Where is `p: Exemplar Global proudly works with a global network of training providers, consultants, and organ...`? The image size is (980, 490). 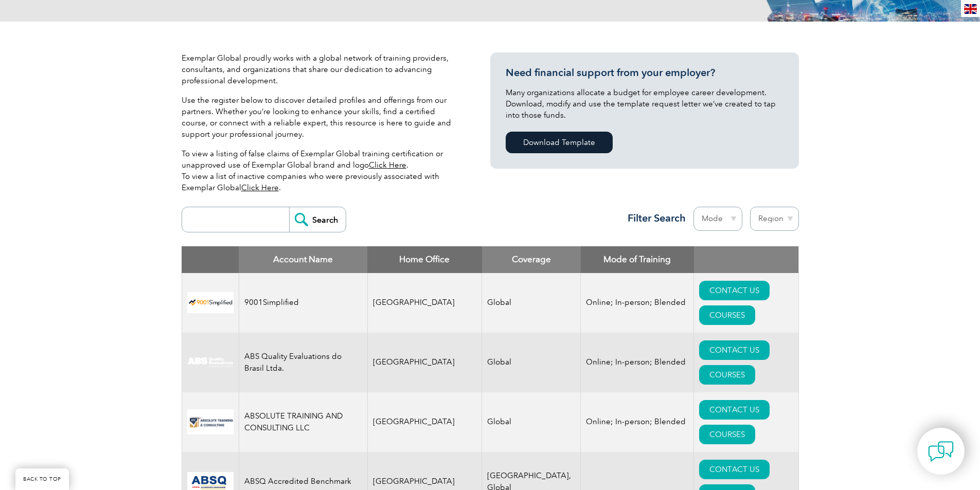
p: Exemplar Global proudly works with a global network of training providers, consultants, and organ... is located at coordinates (320, 69).